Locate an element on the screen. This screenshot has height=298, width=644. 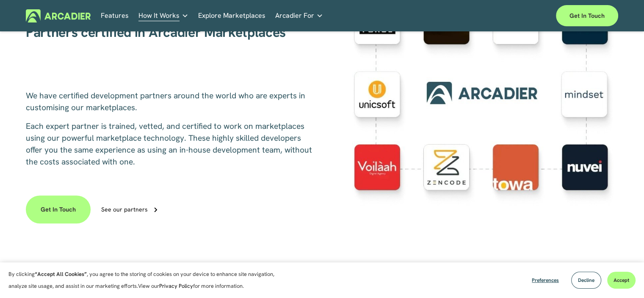
span: Partners certified in Arcadier Marketplaces is located at coordinates (156, 32).